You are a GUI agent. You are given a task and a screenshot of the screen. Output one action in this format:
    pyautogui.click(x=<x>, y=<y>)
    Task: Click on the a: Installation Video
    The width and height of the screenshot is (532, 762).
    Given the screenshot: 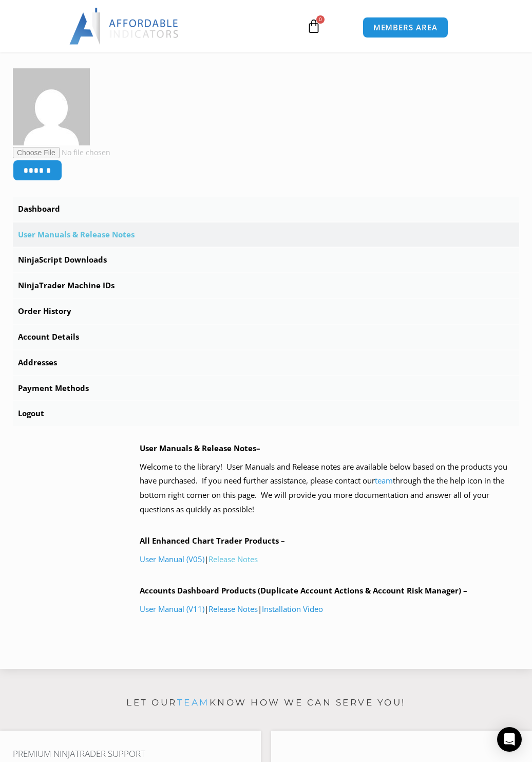 What is the action you would take?
    pyautogui.click(x=292, y=609)
    